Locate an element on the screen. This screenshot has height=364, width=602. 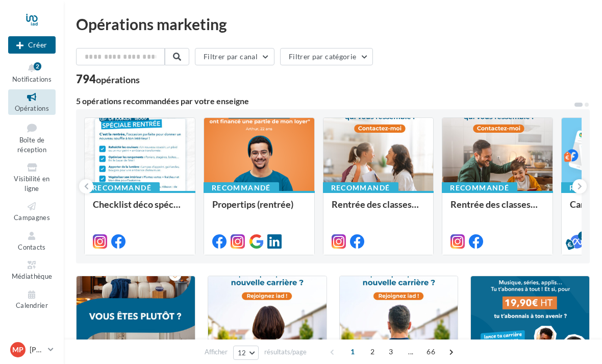
div: 5 is located at coordinates (583, 236).